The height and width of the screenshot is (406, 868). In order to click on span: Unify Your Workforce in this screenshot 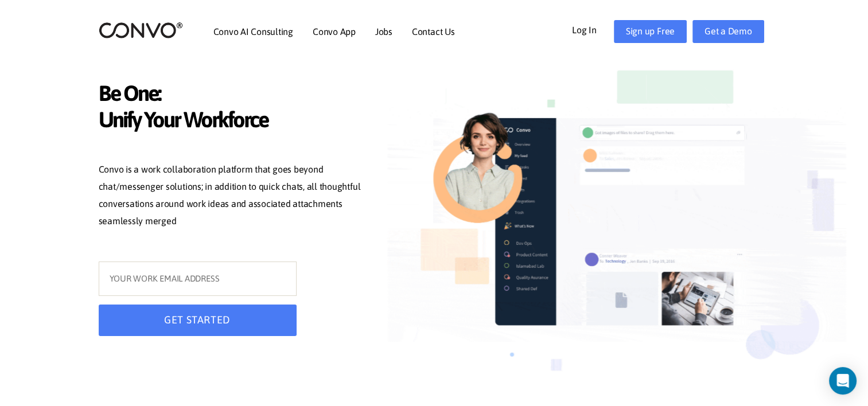, I will do `click(233, 121)`.